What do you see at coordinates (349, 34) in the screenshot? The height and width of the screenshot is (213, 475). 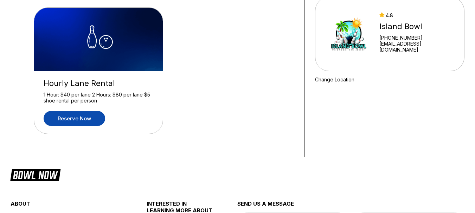 I see `img: Island Bowl` at bounding box center [349, 34].